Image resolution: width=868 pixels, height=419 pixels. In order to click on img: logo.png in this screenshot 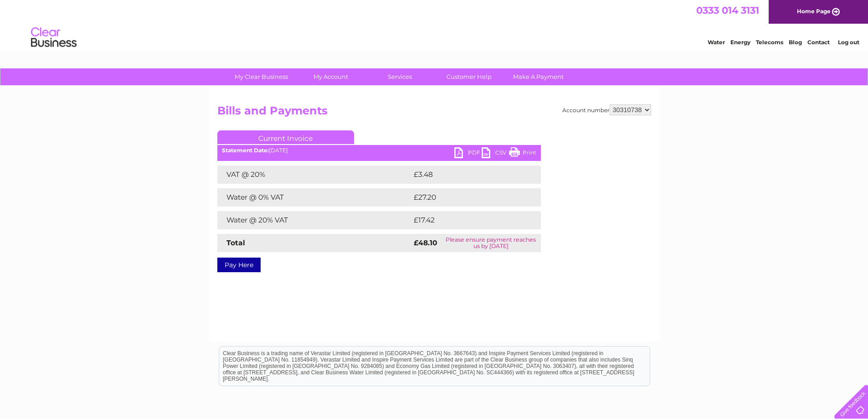, I will do `click(54, 37)`.